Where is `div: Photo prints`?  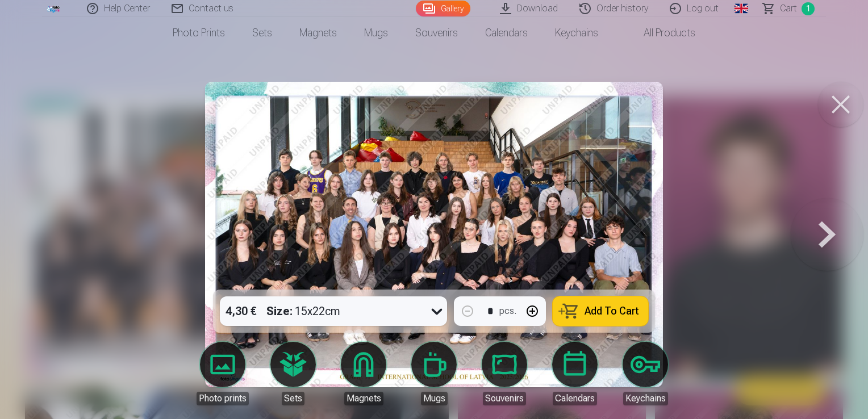
div: Photo prints is located at coordinates (223, 399).